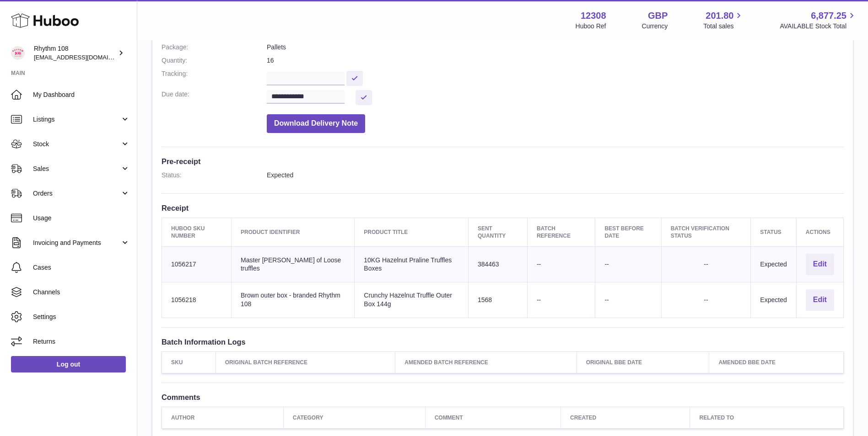 The image size is (868, 436). What do you see at coordinates (82, 95) in the screenshot?
I see `span: My Dashboard` at bounding box center [82, 95].